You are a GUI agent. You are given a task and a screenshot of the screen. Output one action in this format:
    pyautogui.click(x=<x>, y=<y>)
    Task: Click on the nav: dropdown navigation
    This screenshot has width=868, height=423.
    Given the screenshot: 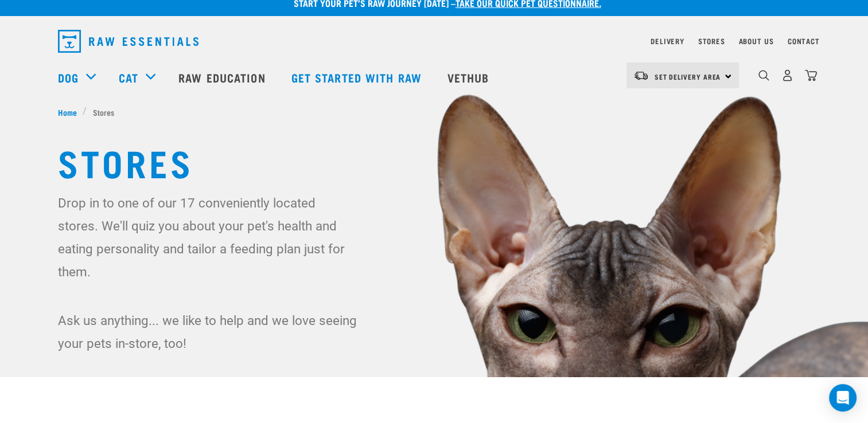 What is the action you would take?
    pyautogui.click(x=434, y=42)
    